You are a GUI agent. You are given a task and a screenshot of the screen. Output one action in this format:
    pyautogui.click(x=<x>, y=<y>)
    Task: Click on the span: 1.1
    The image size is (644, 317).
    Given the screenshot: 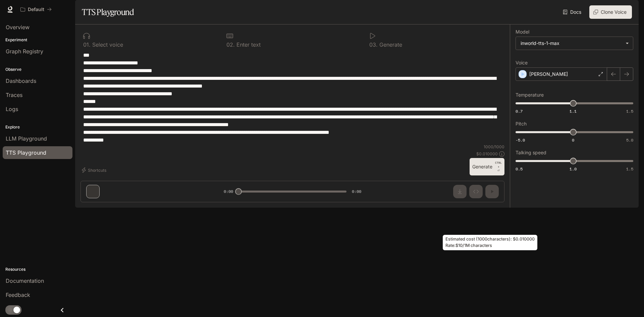 What is the action you would take?
    pyautogui.click(x=573, y=111)
    